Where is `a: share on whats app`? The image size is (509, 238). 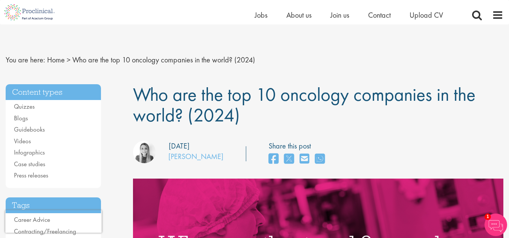 a: share on whats app is located at coordinates (320, 159).